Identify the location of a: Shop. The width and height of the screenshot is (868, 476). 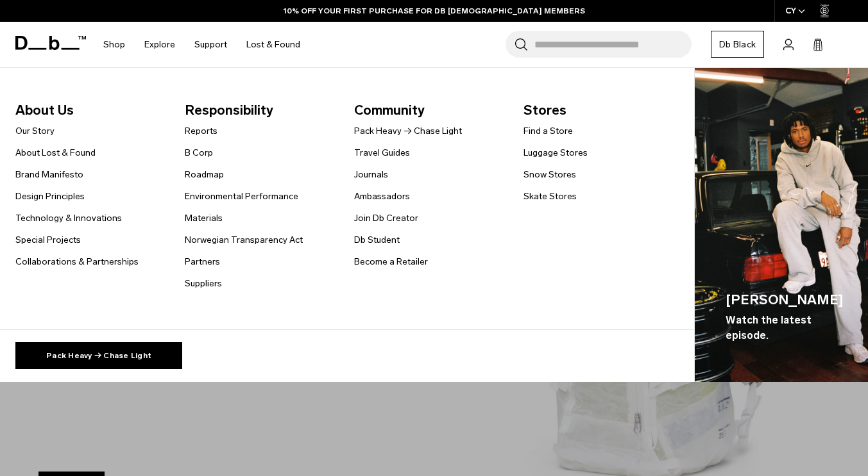
(115, 44).